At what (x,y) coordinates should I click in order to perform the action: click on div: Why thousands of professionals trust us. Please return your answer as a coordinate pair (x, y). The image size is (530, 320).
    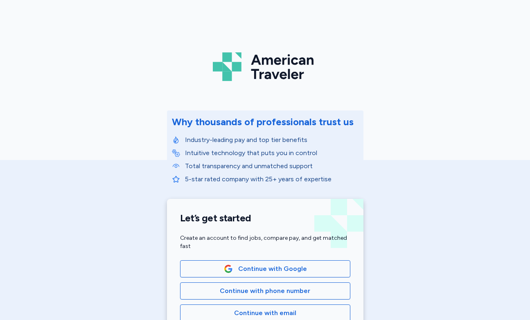
    Looking at the image, I should click on (263, 122).